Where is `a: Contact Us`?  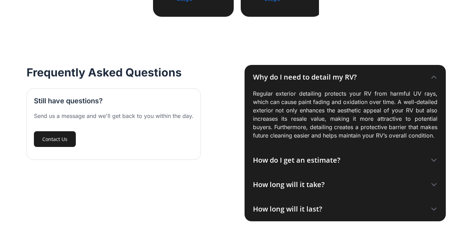 a: Contact Us is located at coordinates (55, 139).